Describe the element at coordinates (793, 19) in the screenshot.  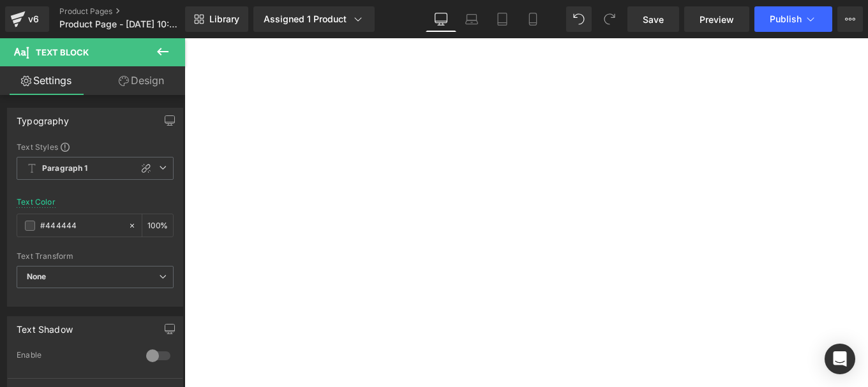
I see `button: Publish` at that location.